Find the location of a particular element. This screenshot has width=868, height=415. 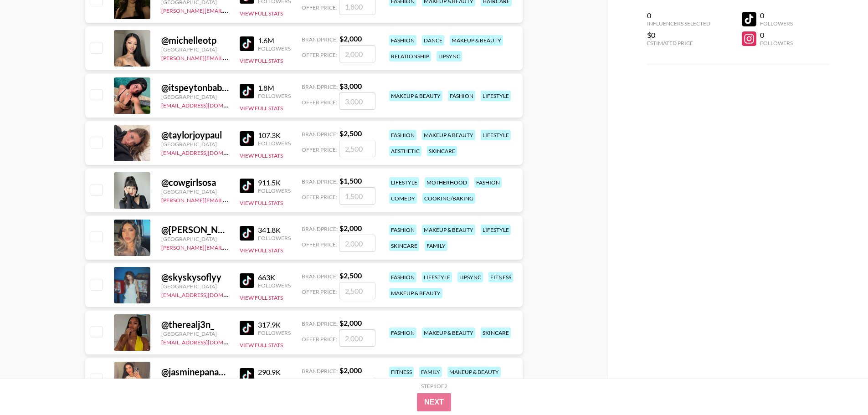

div: relationship is located at coordinates (410, 56).